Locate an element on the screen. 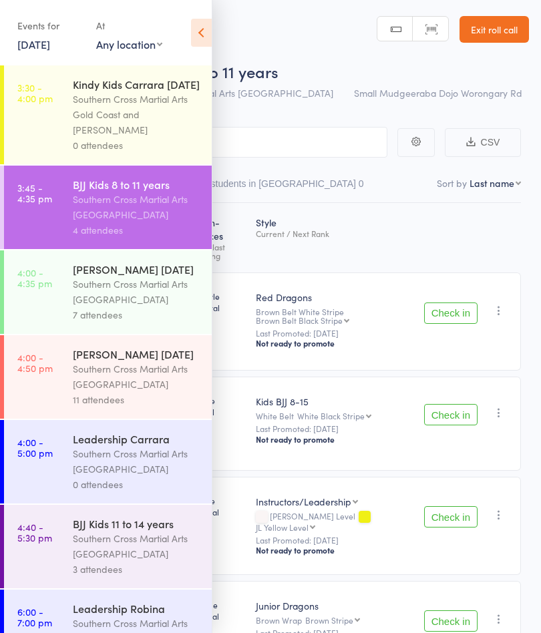  div: Atten­dances is located at coordinates (218, 238).